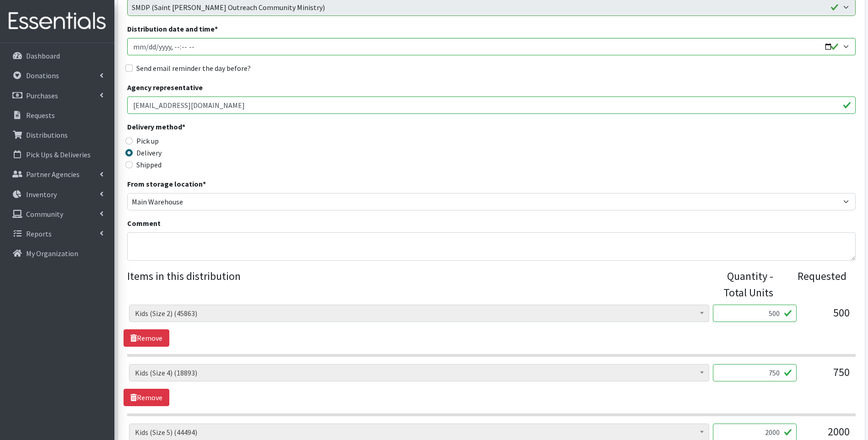  What do you see at coordinates (57, 254) in the screenshot?
I see `a: My Organization` at bounding box center [57, 254].